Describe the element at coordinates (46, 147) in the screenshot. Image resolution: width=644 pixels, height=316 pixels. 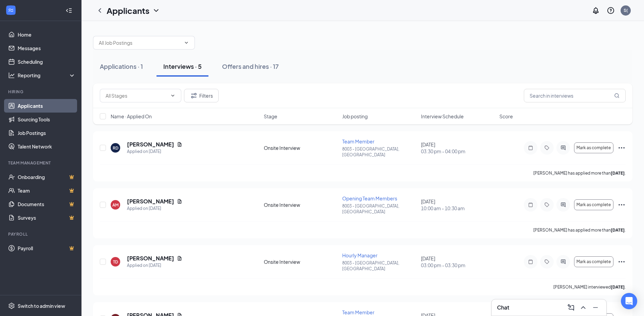
I see `a: Talent Network` at that location.